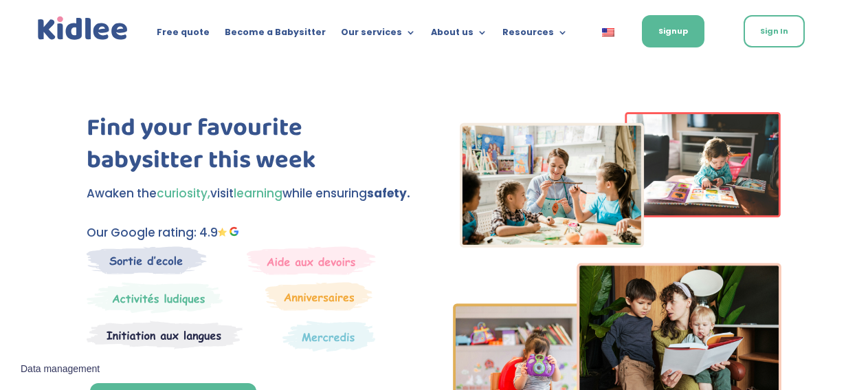 This screenshot has width=868, height=390. I want to click on p: Awaken the visit while ensuring, so click(250, 194).